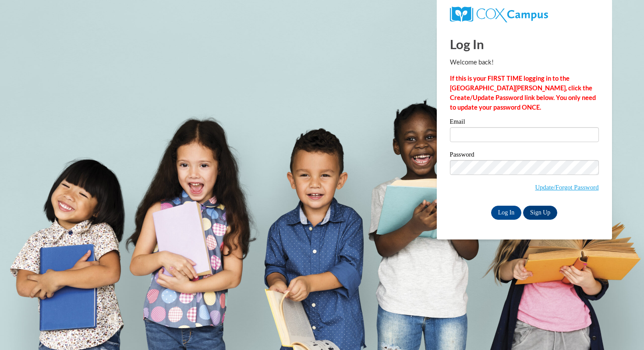 The height and width of the screenshot is (350, 644). What do you see at coordinates (499, 15) in the screenshot?
I see `img: COX Campus` at bounding box center [499, 15].